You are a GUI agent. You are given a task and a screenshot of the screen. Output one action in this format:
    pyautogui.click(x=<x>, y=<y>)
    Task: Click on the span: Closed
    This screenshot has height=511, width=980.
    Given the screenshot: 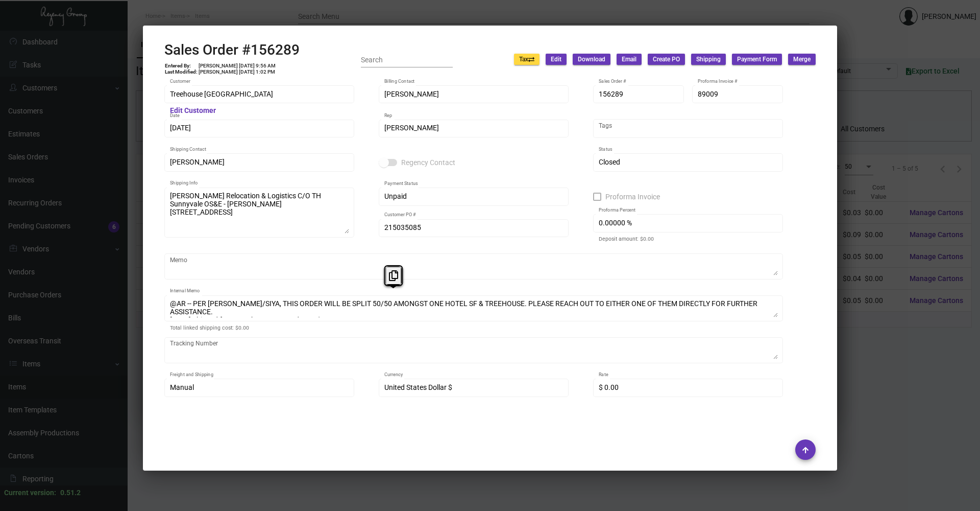 What is the action you would take?
    pyautogui.click(x=610, y=162)
    